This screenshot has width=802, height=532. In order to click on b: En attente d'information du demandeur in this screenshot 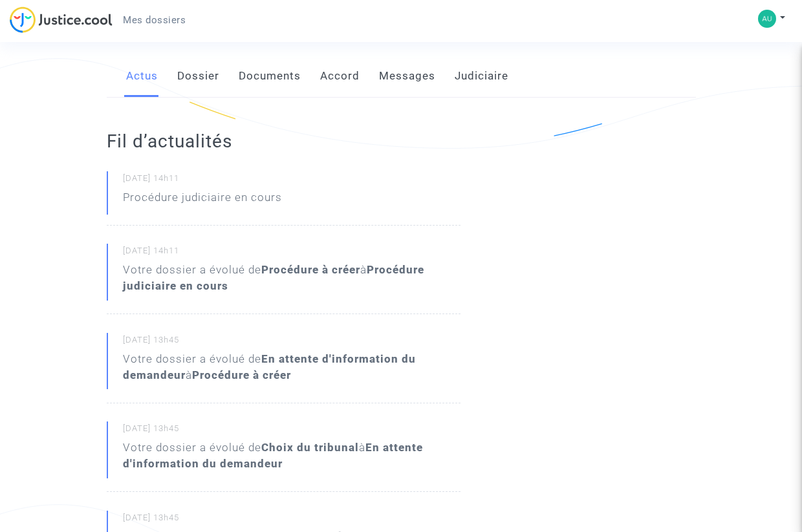, I will do `click(269, 366)`.